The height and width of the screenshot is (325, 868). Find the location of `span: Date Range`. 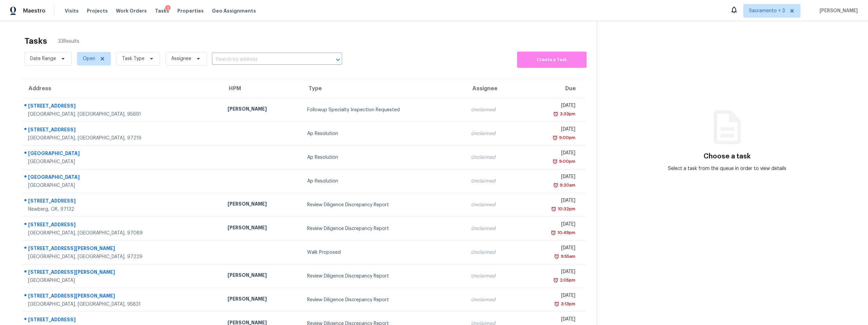

span: Date Range is located at coordinates (43, 58).